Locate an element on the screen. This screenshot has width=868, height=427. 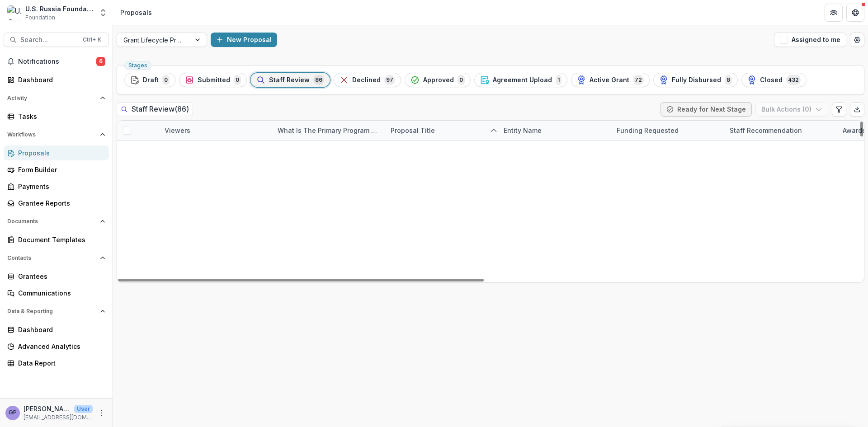
div: Form Builder is located at coordinates (59, 169).